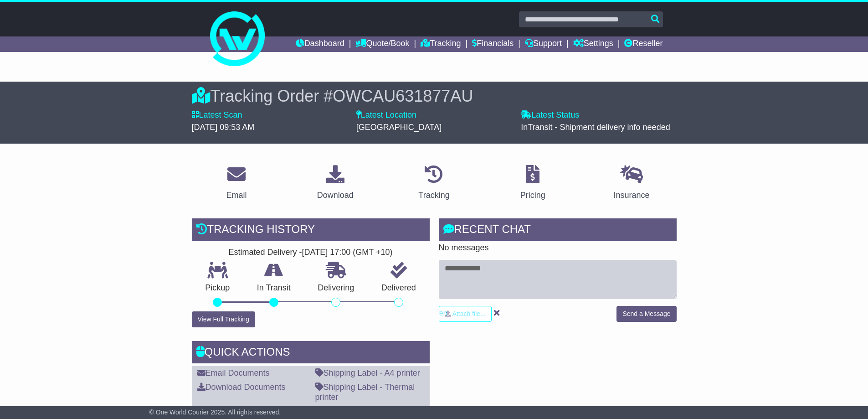 The image size is (868, 419). I want to click on a: Support, so click(543, 44).